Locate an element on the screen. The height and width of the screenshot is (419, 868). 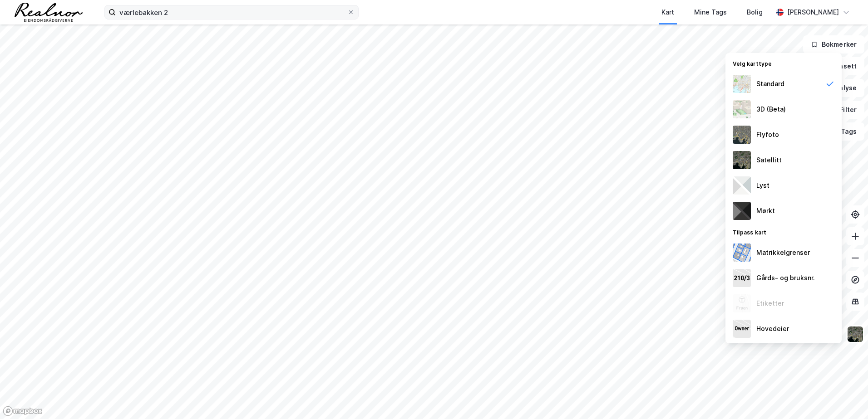
button: Bokmerker is located at coordinates (834, 45).